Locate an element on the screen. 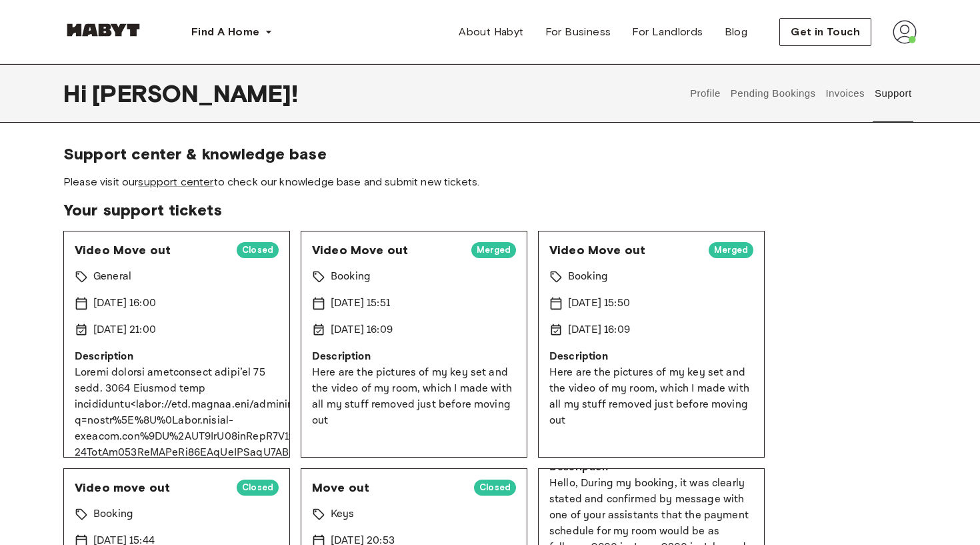 The height and width of the screenshot is (545, 980). button: Find A Home is located at coordinates (232, 32).